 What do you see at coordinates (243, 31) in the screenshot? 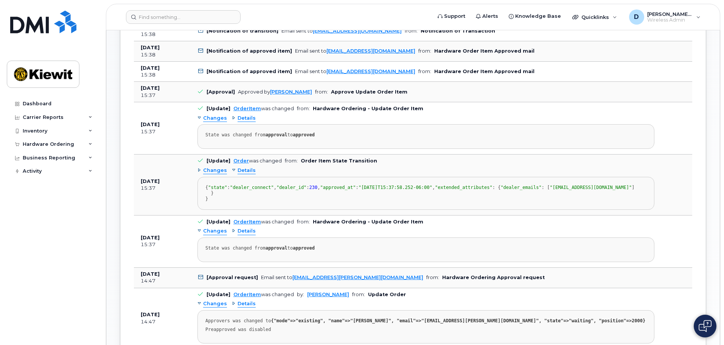
I see `b: [Notification of transition]` at bounding box center [243, 31].